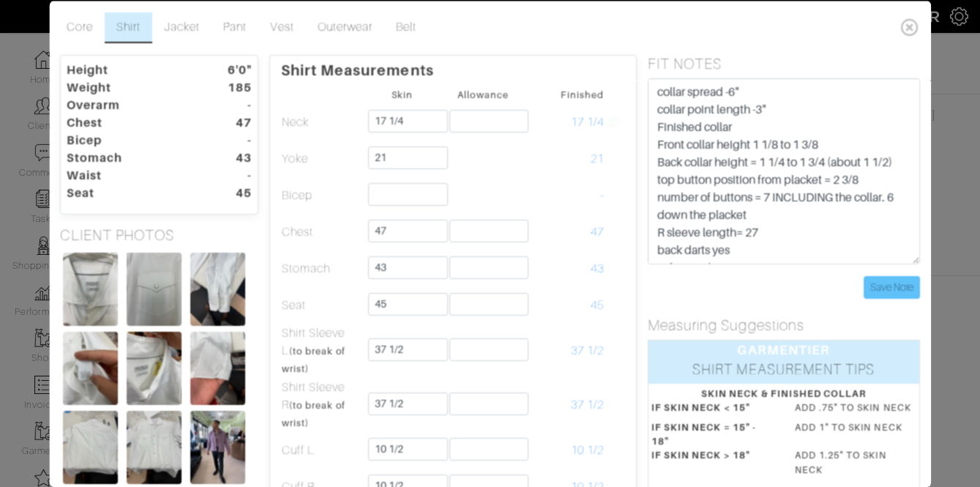  Describe the element at coordinates (784, 371) in the screenshot. I see `div: SHIRT MEASUREMENT TIPS` at that location.